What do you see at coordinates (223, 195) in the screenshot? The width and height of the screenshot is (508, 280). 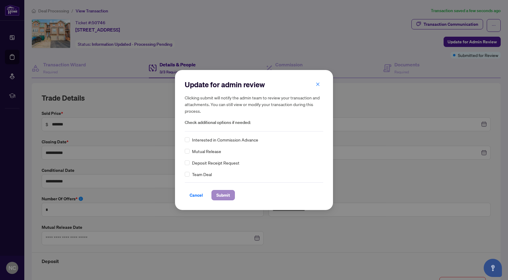 I see `span: Submit` at bounding box center [223, 195].